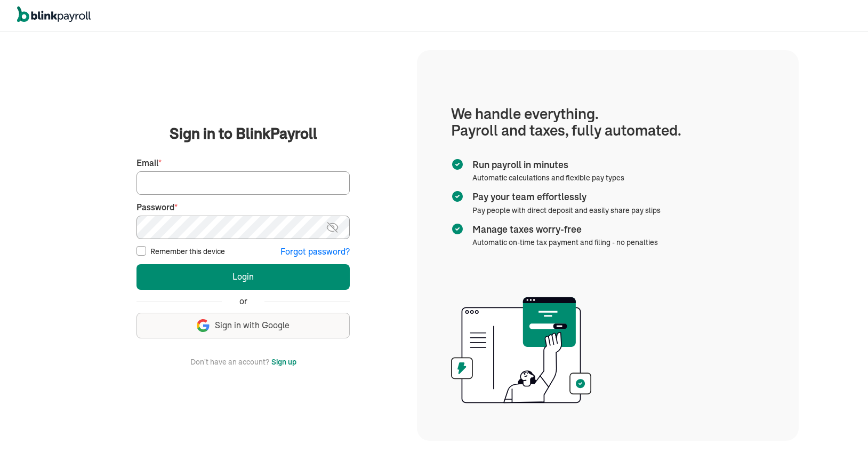  I want to click on span: Automatic calculations and flexible pay types, so click(548, 178).